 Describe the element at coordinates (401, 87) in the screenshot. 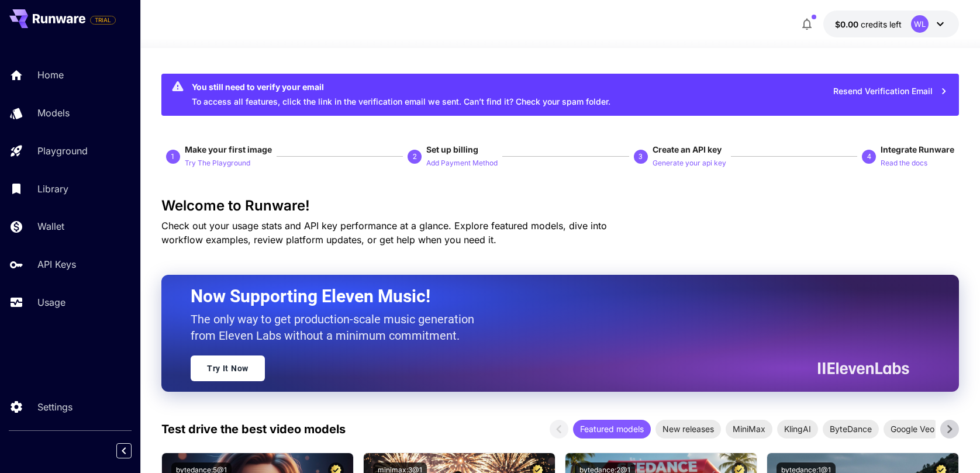

I see `div: You still need to verify your email` at that location.